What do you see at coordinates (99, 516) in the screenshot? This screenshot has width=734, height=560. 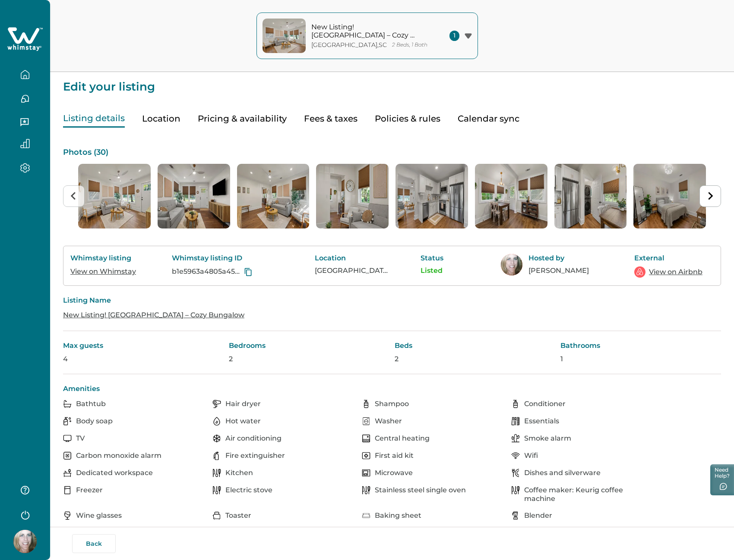 I see `p: Wine glasses` at bounding box center [99, 516].